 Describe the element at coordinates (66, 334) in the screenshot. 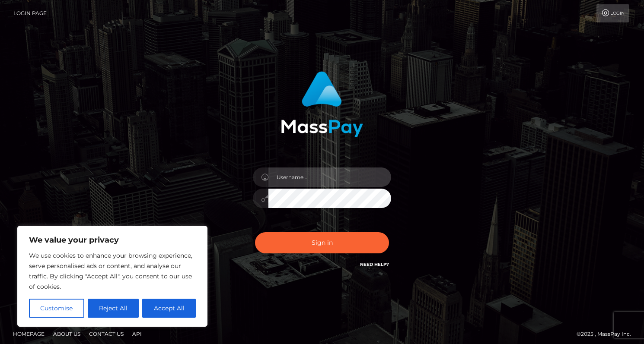

I see `a: About Us` at that location.